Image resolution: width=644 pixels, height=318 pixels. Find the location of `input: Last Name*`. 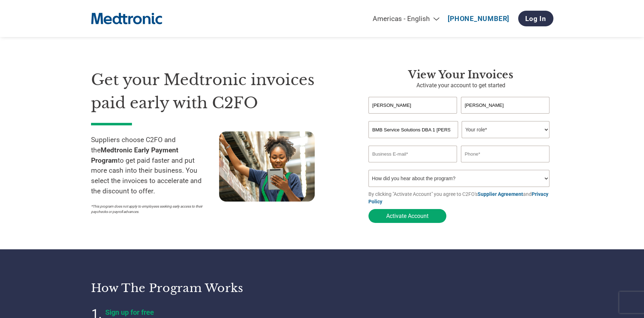

input: Last Name* is located at coordinates (505, 105).